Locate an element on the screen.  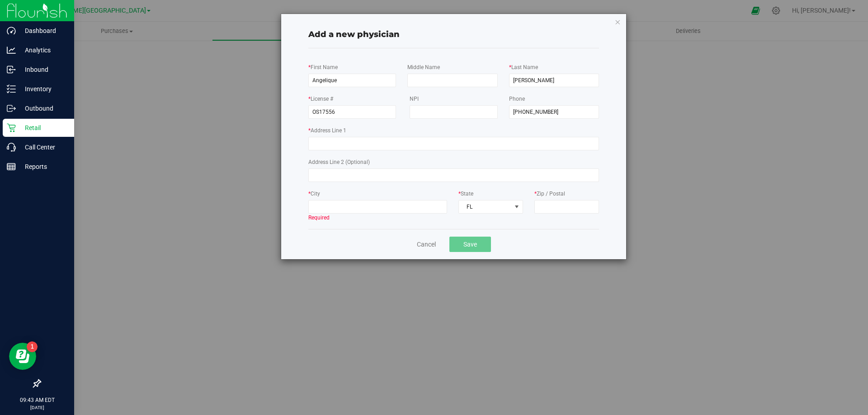
inline-svg: Analytics is located at coordinates (11, 50).